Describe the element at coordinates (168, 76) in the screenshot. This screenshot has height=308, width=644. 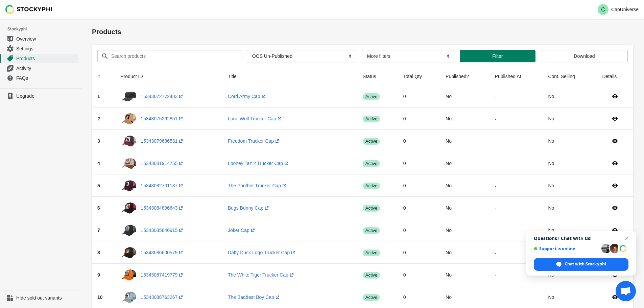
I see `th: Product ID` at that location.